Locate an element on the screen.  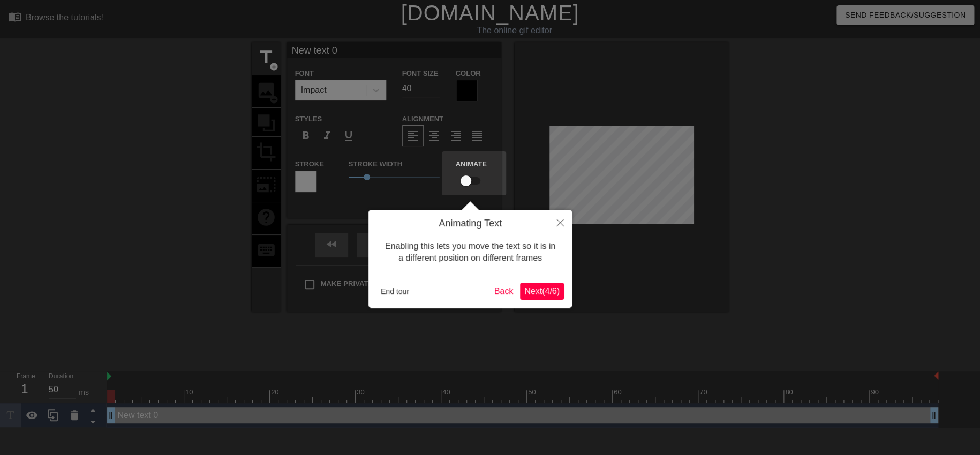
button: Close is located at coordinates (561, 222).